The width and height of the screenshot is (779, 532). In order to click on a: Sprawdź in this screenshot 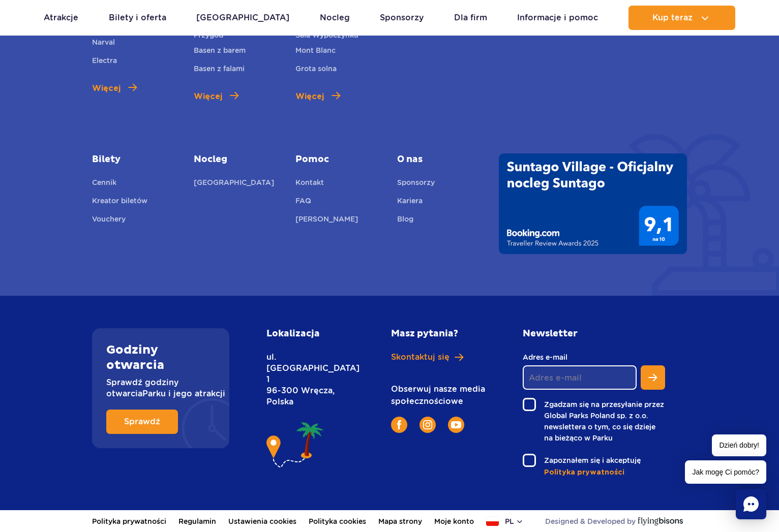, I will do `click(142, 422)`.